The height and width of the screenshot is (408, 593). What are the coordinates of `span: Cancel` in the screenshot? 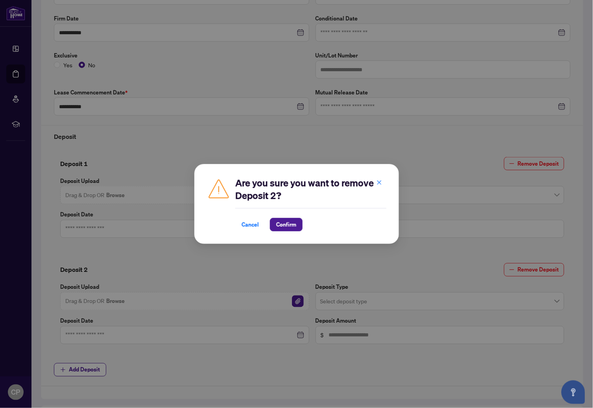 It's located at (250, 225).